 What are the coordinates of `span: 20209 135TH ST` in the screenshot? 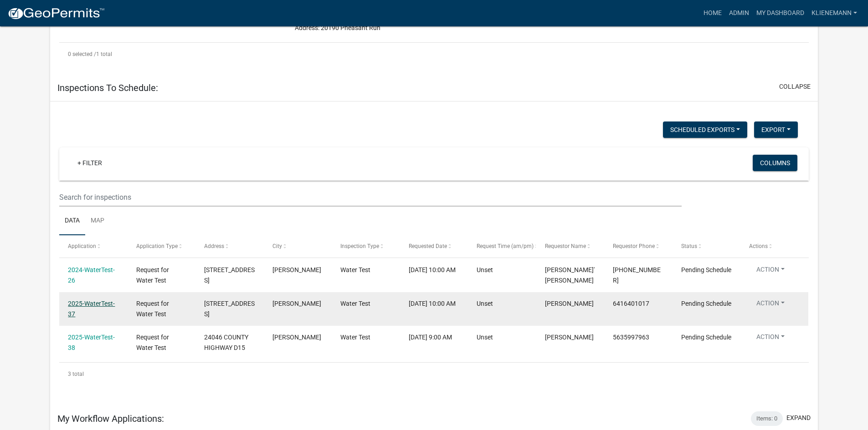 It's located at (229, 309).